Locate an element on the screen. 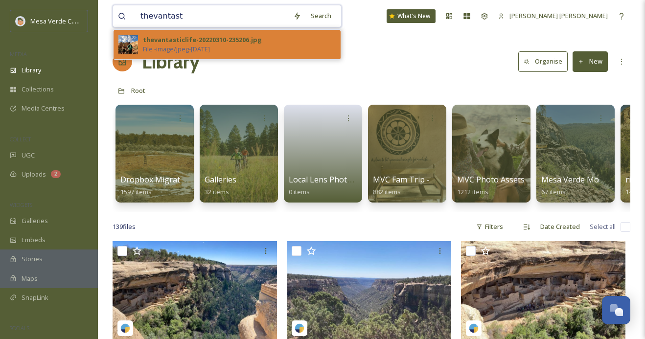 This screenshot has width=645, height=339. h1: Library is located at coordinates (171, 62).